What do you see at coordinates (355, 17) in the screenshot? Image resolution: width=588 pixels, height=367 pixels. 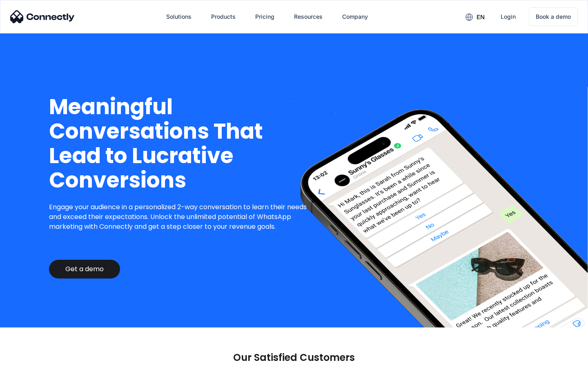 I see `div: Company` at bounding box center [355, 17].